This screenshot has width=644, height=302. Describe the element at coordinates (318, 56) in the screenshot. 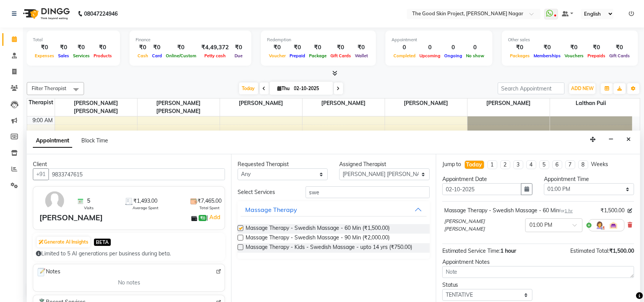

I see `span: Package` at that location.